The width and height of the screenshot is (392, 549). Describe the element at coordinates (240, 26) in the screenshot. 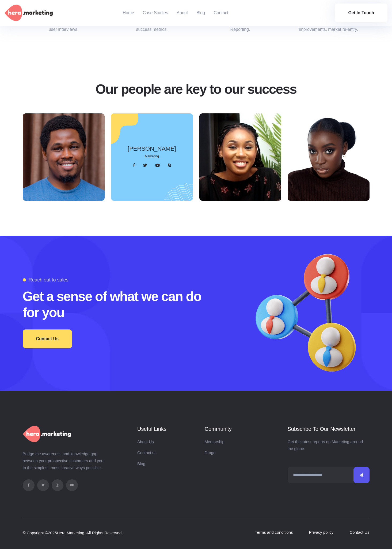

I see `p: Systems building, funnel building, Reporting.` at that location.